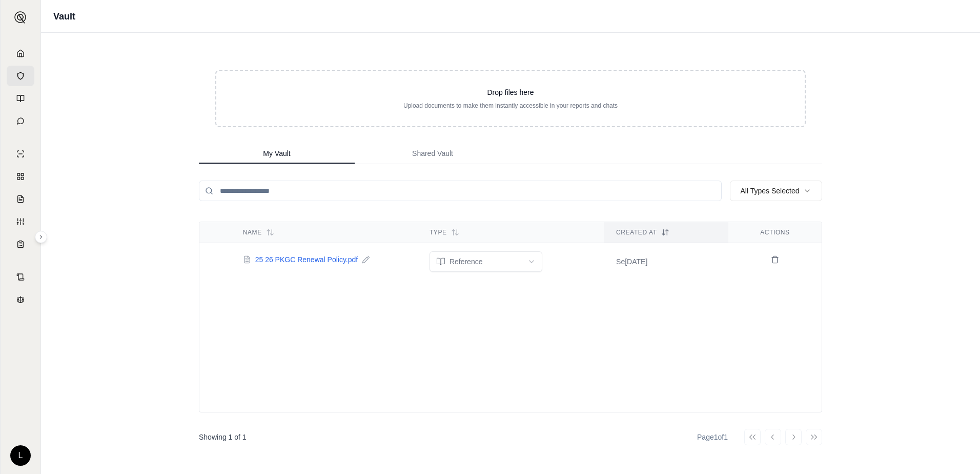 The image size is (980, 474). I want to click on p: Upload documents to make them instantly accessible in your reports and chats, so click(511, 106).